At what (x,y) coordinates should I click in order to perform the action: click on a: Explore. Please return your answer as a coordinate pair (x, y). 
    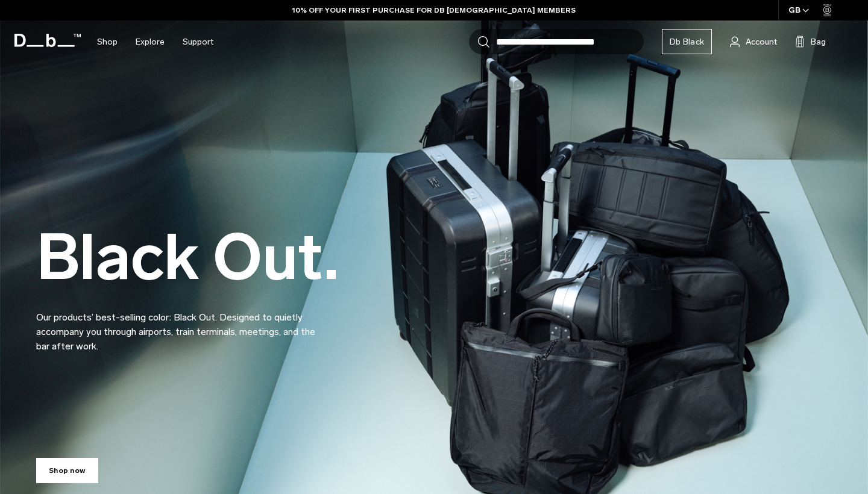
    Looking at the image, I should click on (150, 41).